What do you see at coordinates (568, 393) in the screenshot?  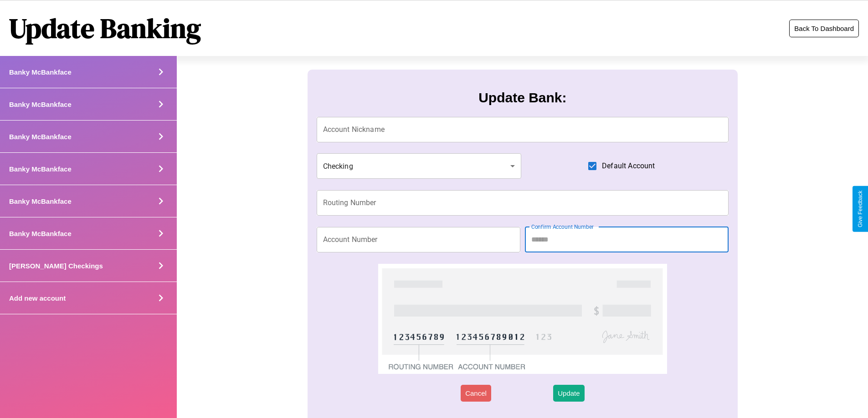 I see `button: Update` at bounding box center [568, 393].